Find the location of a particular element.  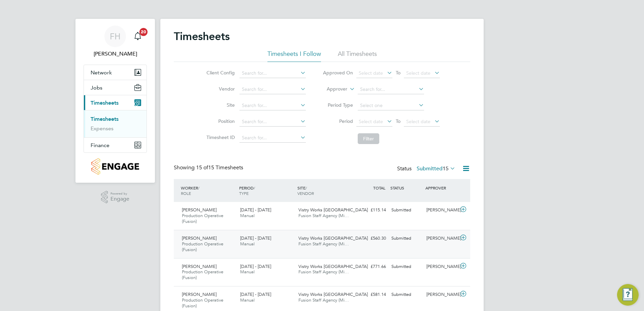

span: Finance is located at coordinates (100, 145).